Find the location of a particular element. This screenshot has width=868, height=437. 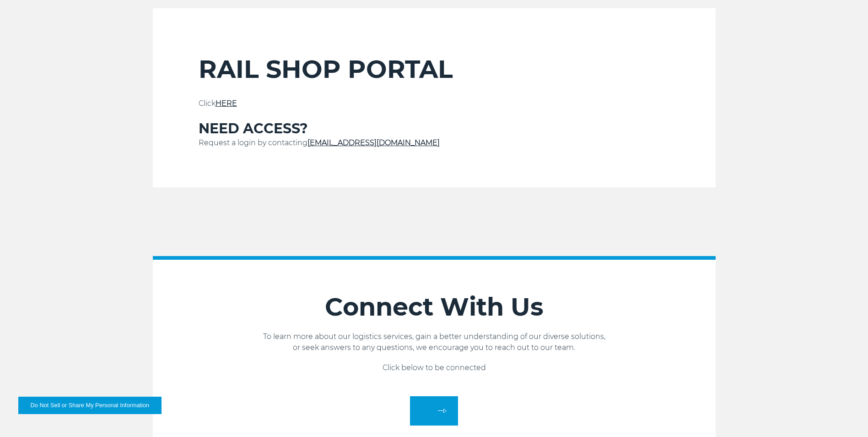

h2: Connect With Us is located at coordinates (434, 307).